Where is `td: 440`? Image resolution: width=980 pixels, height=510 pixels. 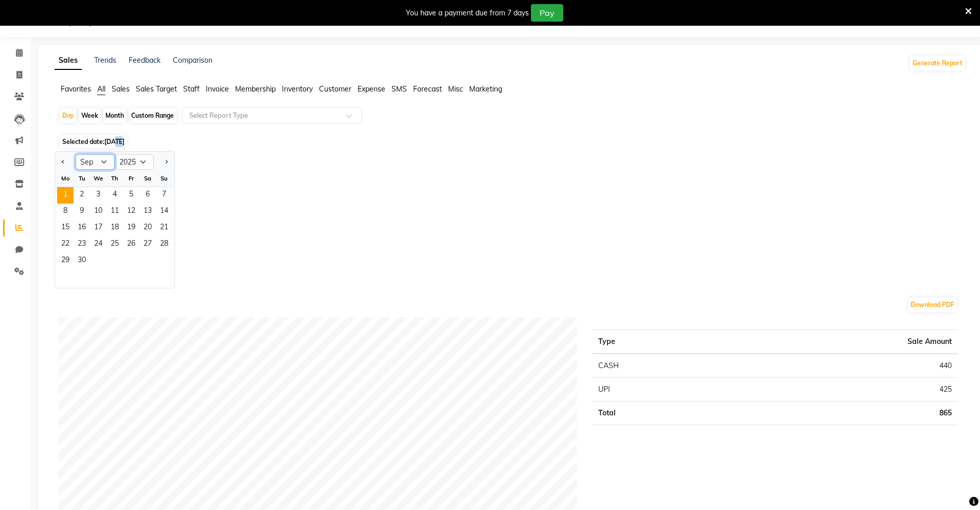
td: 440 is located at coordinates (842, 366).